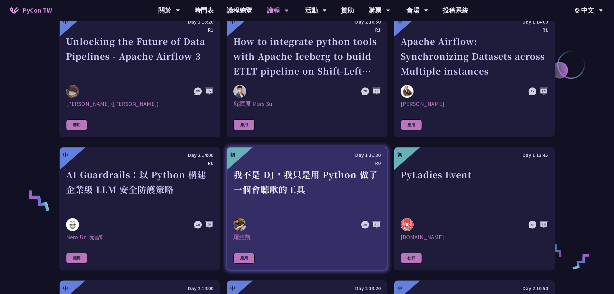 The height and width of the screenshot is (294, 614). I want to click on div: Apache Airflow: Synchronizing Datasets across Multiple instances, so click(474, 56).